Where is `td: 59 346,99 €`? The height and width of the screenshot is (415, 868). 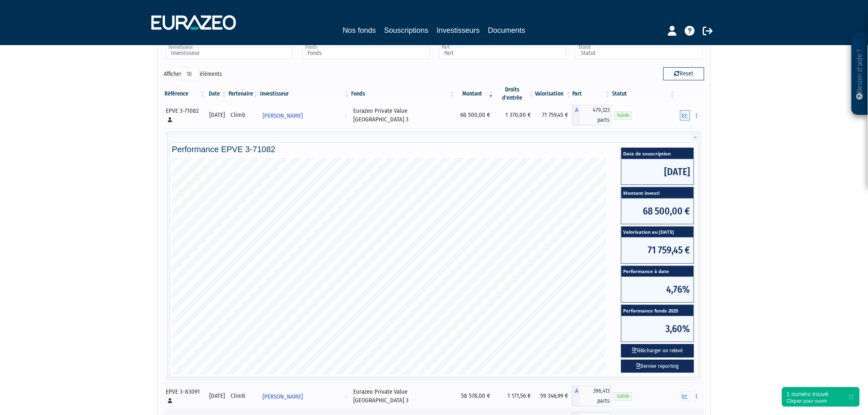 td: 59 346,99 € is located at coordinates (554, 396).